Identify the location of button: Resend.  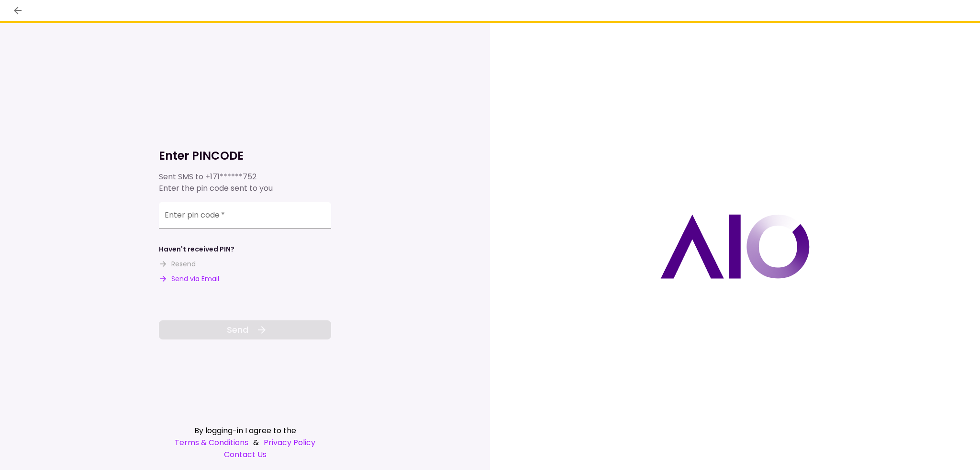
(177, 264).